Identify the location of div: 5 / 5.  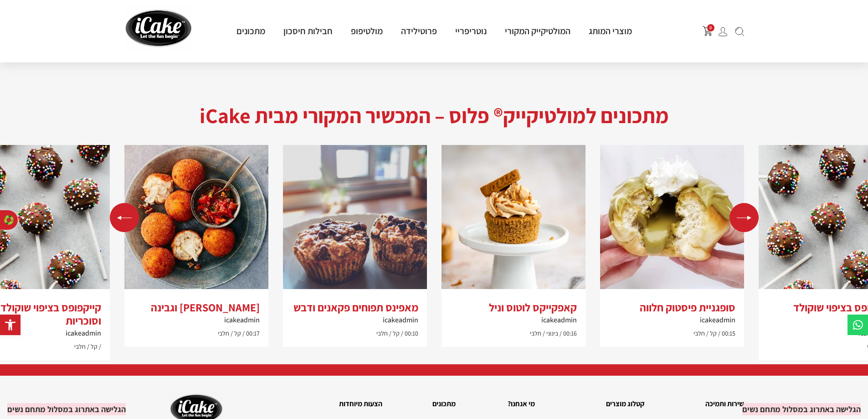
(355, 245).